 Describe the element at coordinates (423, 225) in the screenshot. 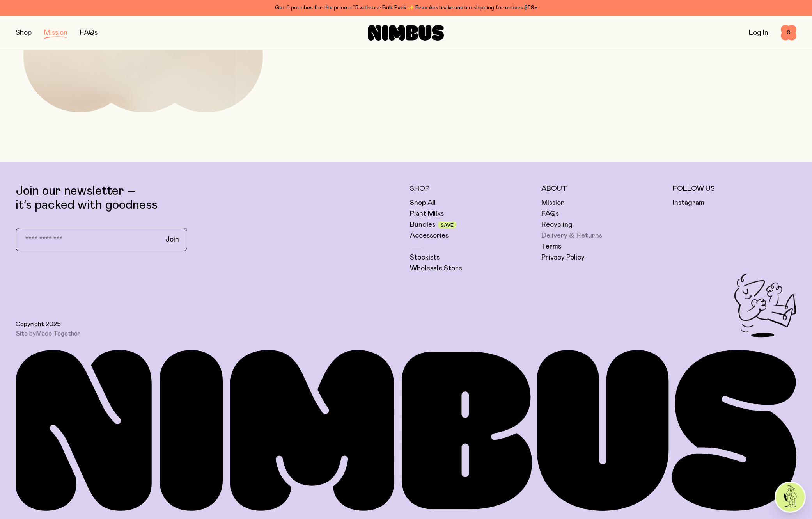

I see `a: Bundles` at that location.